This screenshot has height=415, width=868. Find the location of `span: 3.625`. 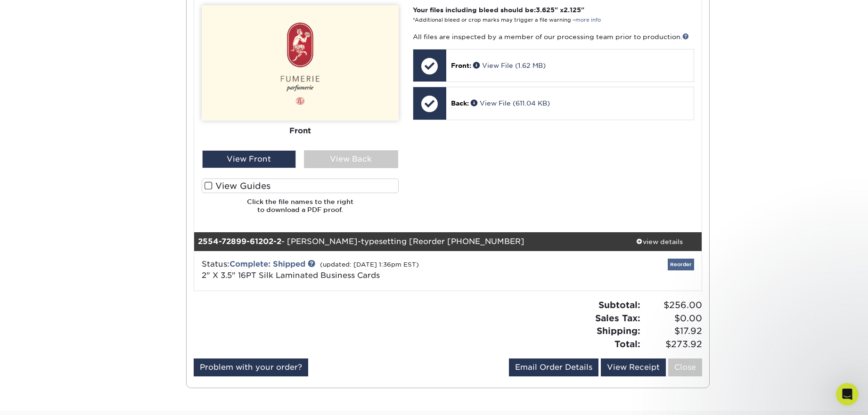

span: 3.625 is located at coordinates (545, 10).